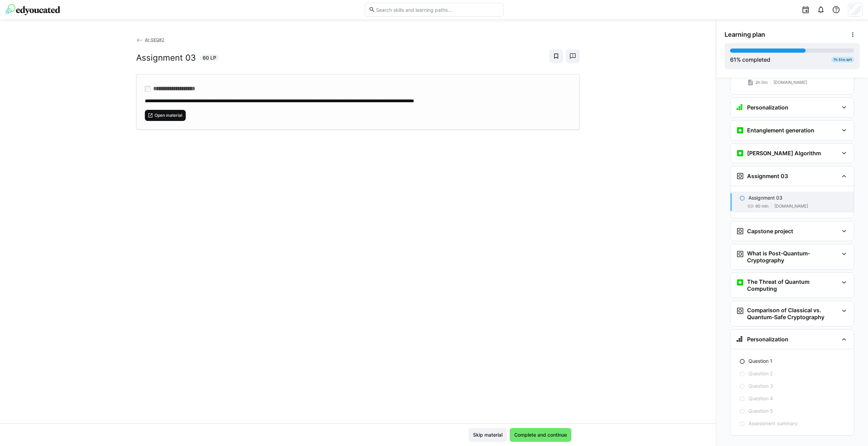 The height and width of the screenshot is (446, 868). What do you see at coordinates (745, 35) in the screenshot?
I see `span: Learning plan` at bounding box center [745, 35].